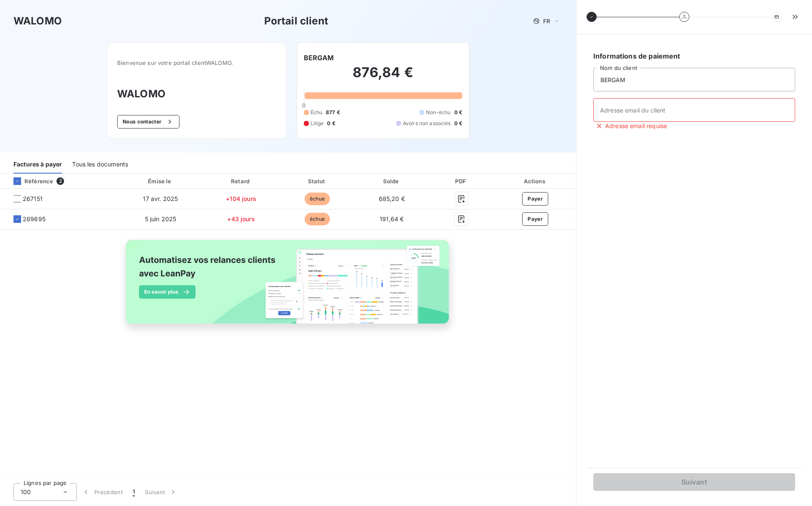  Describe the element at coordinates (694, 56) in the screenshot. I see `h6: Informations de paiement` at that location.